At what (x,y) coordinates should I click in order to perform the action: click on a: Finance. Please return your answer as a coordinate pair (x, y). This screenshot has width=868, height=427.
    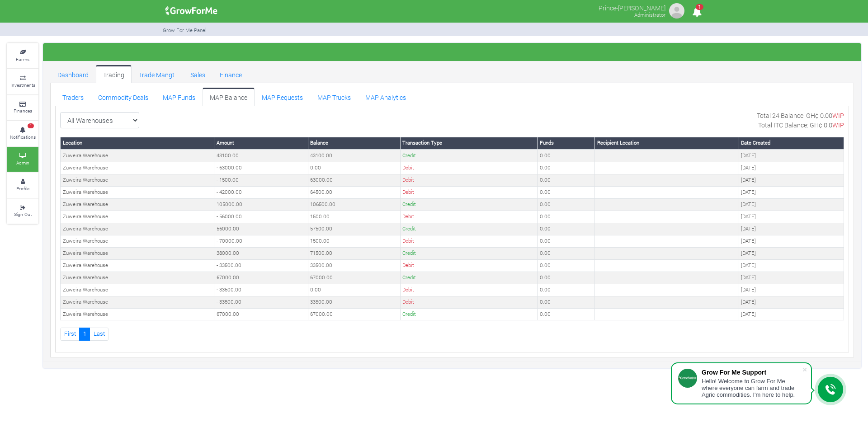
    Looking at the image, I should click on (230, 75).